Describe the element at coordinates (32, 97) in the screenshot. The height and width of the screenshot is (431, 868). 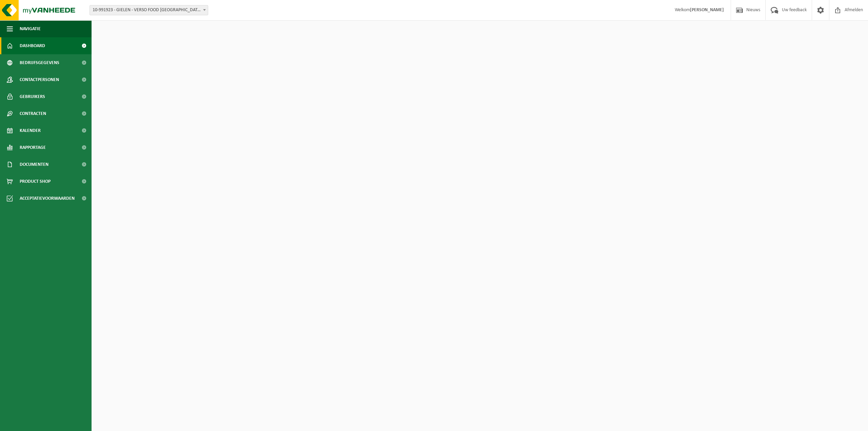
I see `span: Gebruikers` at that location.